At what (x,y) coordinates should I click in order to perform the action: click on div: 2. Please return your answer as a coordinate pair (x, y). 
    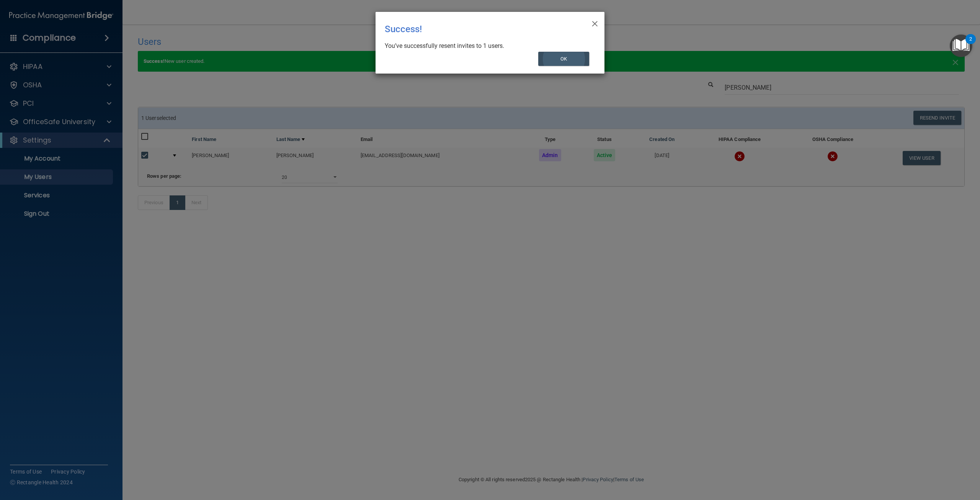
    Looking at the image, I should click on (970, 45).